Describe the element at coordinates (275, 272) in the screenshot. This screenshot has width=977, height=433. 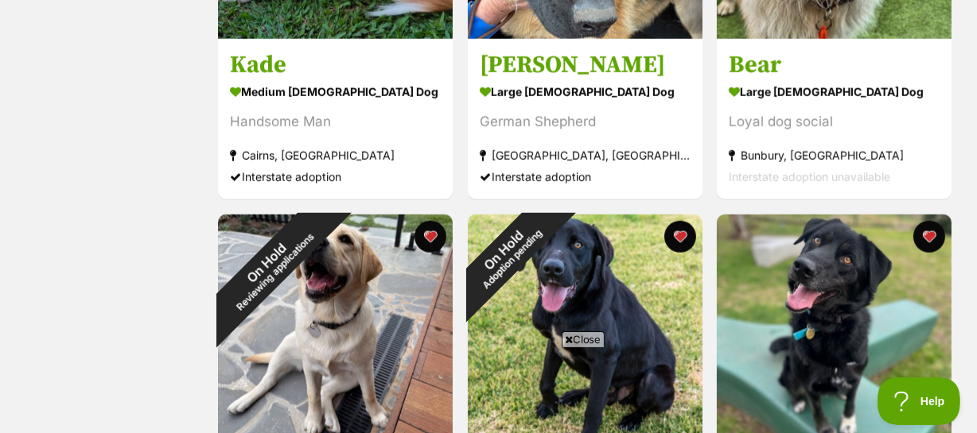
I see `span: Reviewing applications` at that location.